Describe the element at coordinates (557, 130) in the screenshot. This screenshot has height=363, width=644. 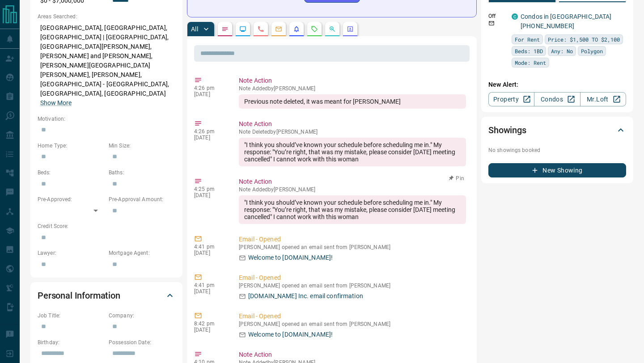
I see `div: Showings` at that location.